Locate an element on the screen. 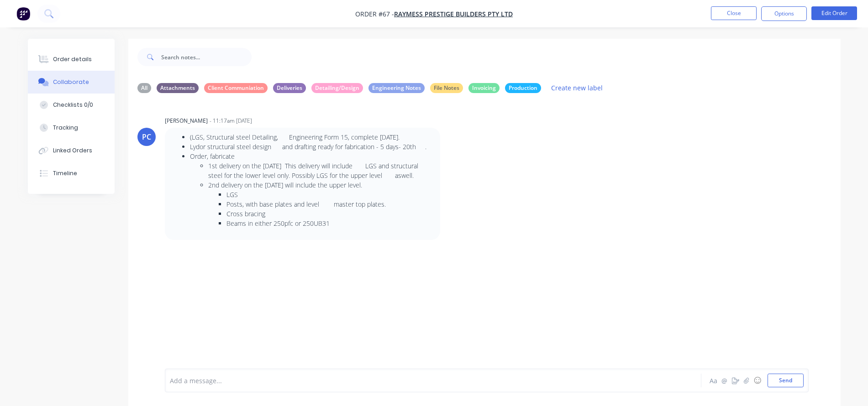 This screenshot has width=868, height=406. li: Lydor structural steel design and drafting ready for fabrication - 5 days- 20th . is located at coordinates (311, 147).